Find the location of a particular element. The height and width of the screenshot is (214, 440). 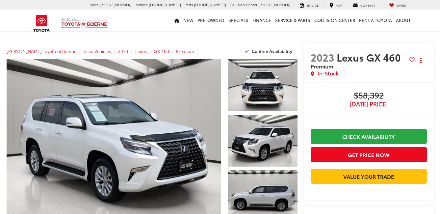

a: My Saved Vehicles is located at coordinates (397, 5).